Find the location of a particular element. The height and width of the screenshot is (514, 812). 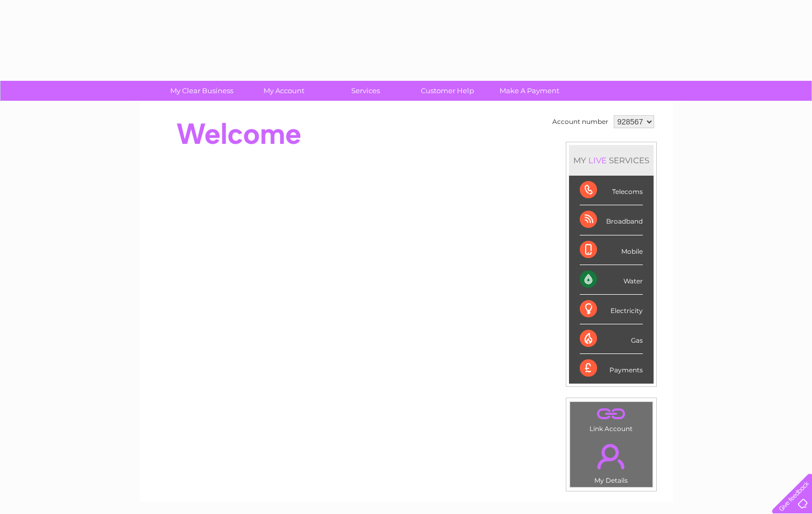

div: Gas is located at coordinates (611, 339).